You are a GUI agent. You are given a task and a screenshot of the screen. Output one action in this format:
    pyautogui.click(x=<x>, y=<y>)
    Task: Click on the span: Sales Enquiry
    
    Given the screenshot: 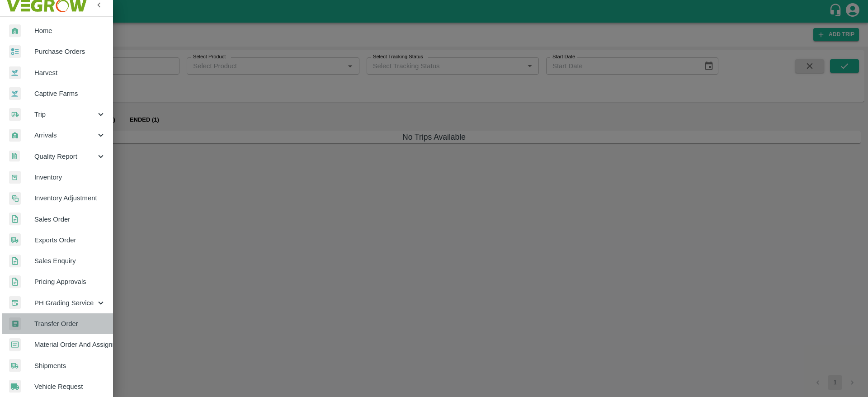 What is the action you would take?
    pyautogui.click(x=70, y=261)
    